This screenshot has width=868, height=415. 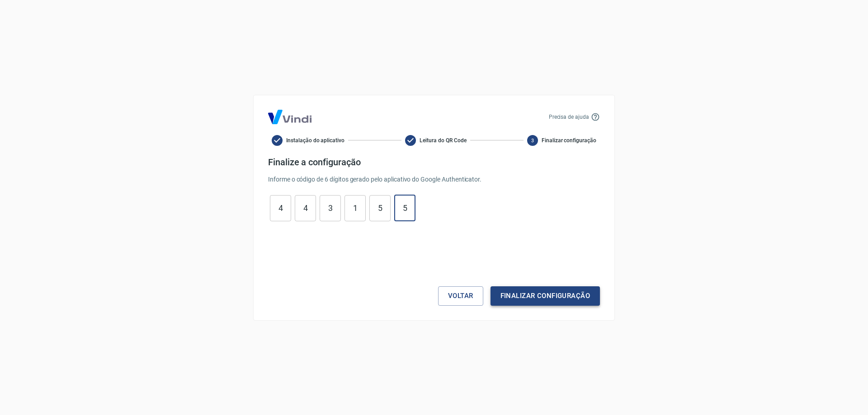 What do you see at coordinates (569, 140) in the screenshot?
I see `span: Finalizar configuração` at bounding box center [569, 140].